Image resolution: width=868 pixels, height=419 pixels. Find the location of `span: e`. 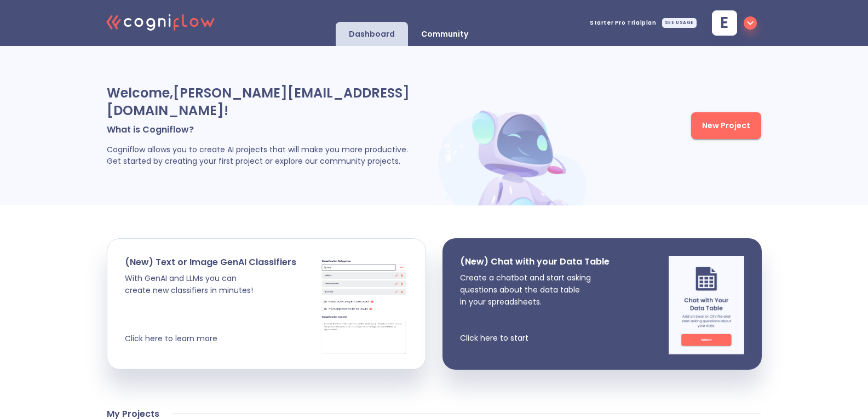

span: e is located at coordinates (724, 23).